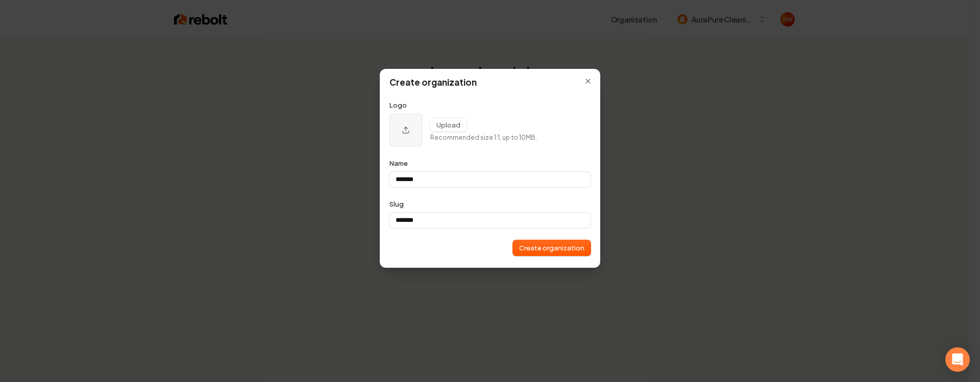  I want to click on h1: Create organization, so click(490, 83).